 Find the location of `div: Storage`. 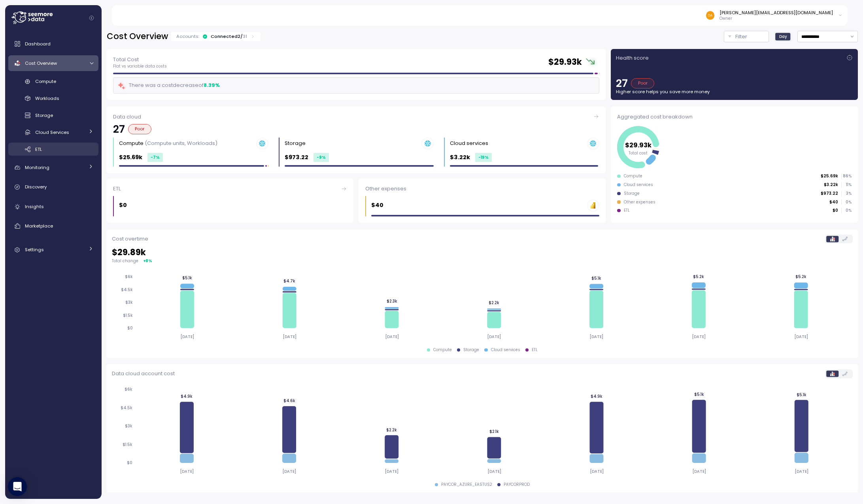

div: Storage is located at coordinates (295, 144).